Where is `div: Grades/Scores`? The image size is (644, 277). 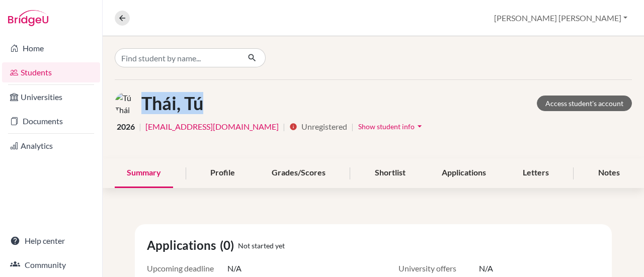
div: Grades/Scores is located at coordinates (298, 173).